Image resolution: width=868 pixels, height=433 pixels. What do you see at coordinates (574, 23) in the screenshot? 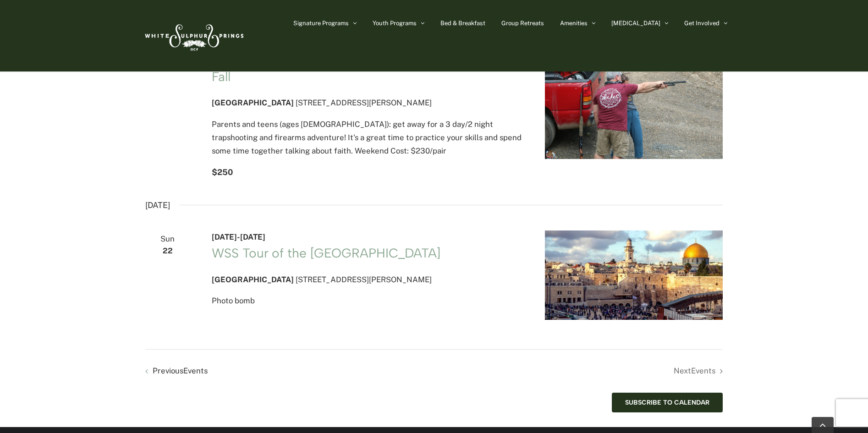
I see `span: Amenities` at bounding box center [574, 23].